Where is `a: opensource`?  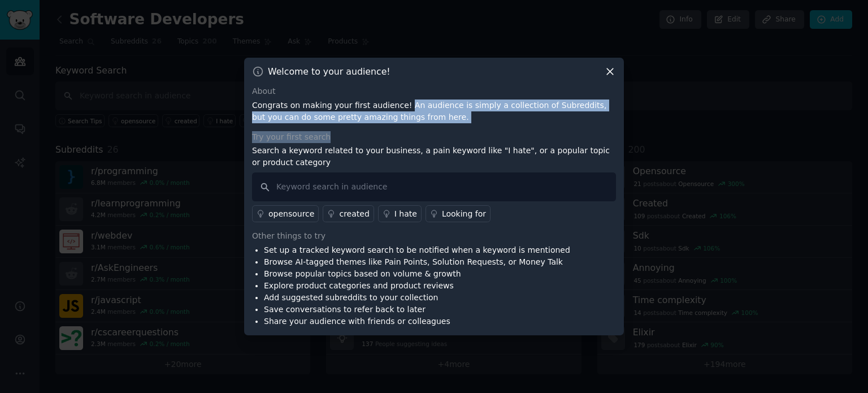
a: opensource is located at coordinates (285, 214).